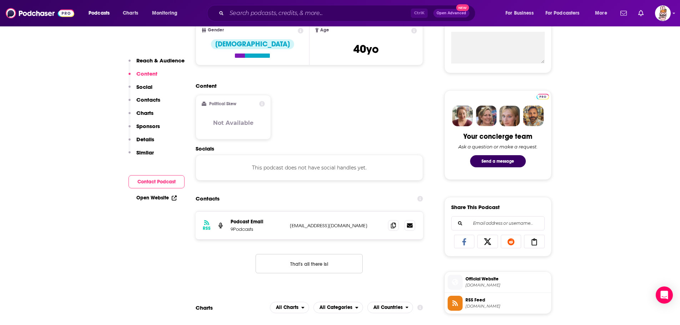  What do you see at coordinates (144, 103) in the screenshot?
I see `button: Contacts` at bounding box center [144, 103].